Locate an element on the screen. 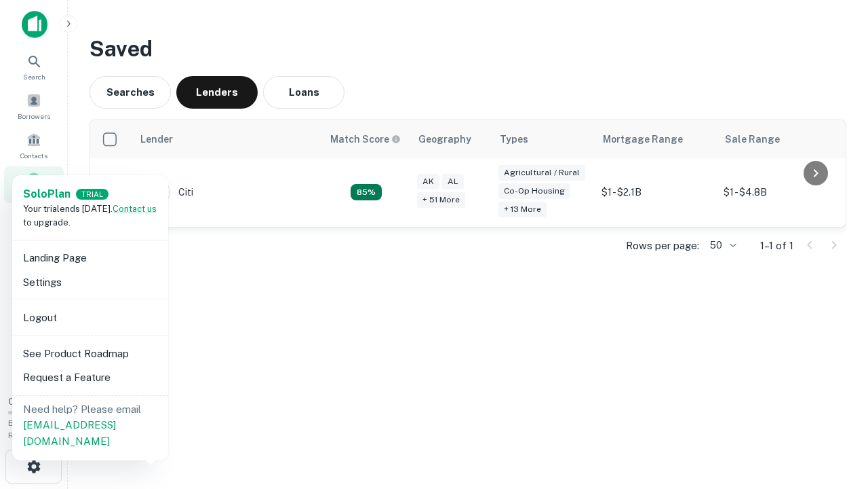 The width and height of the screenshot is (868, 489). a: SoloPlan is located at coordinates (47, 194).